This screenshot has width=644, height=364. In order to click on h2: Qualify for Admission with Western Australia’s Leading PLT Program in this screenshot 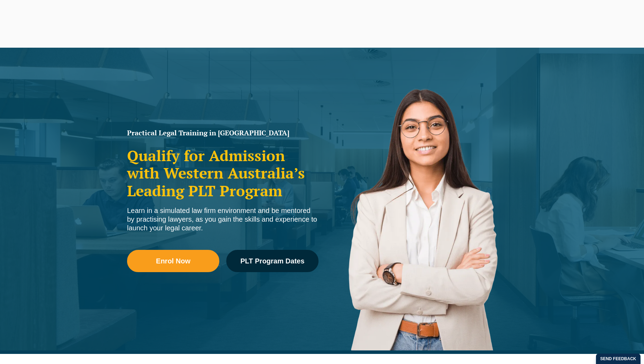, I will do `click(223, 173)`.